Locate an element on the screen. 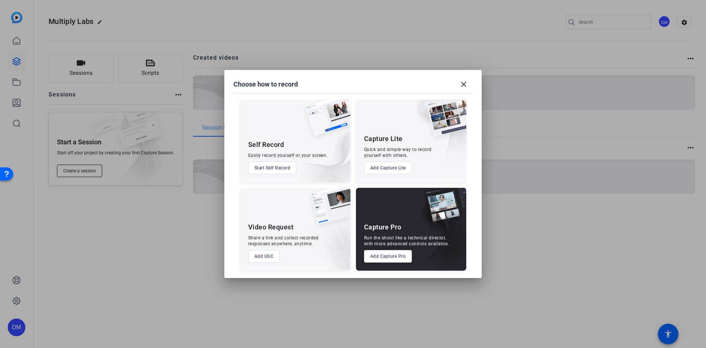  mat-icon: close is located at coordinates (464, 84).